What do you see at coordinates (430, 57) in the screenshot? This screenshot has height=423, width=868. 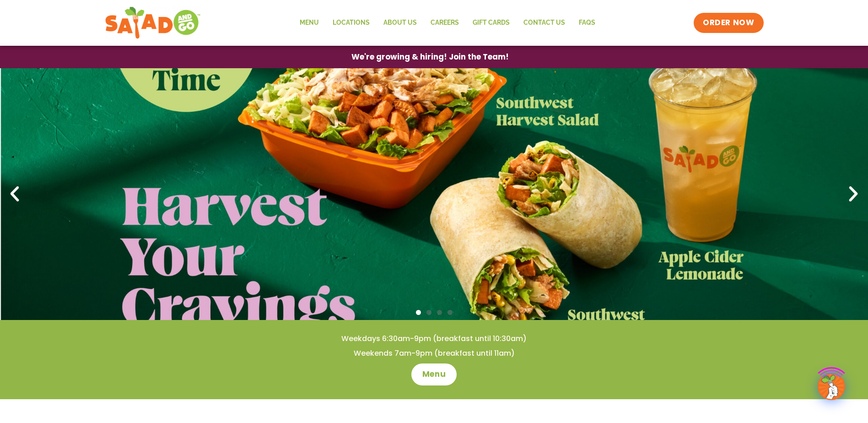 I see `span: We're growing & hiring! Join the Team!` at bounding box center [430, 57].